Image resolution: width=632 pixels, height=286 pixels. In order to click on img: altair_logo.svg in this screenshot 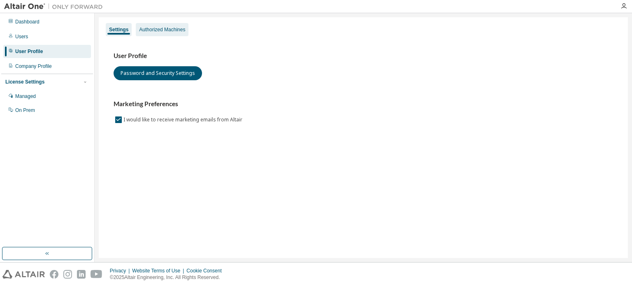, I will do `click(23, 274)`.